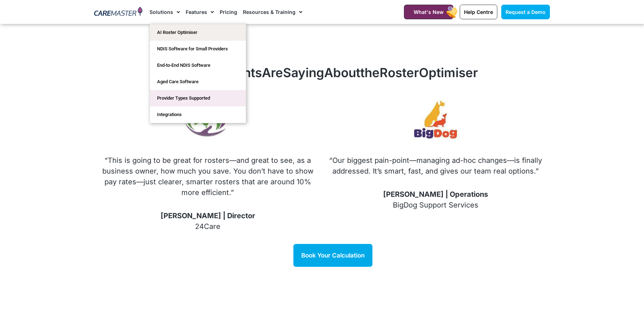 This screenshot has height=335, width=644. What do you see at coordinates (333, 256) in the screenshot?
I see `a: Book Your Calculation` at bounding box center [333, 256].